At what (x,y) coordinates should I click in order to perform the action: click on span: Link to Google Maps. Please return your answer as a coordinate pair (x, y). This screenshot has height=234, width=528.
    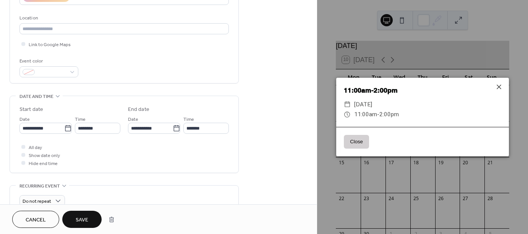
    Looking at the image, I should click on (50, 45).